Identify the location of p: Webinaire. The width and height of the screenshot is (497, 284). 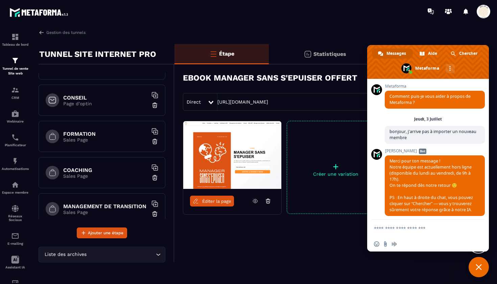
(15, 121).